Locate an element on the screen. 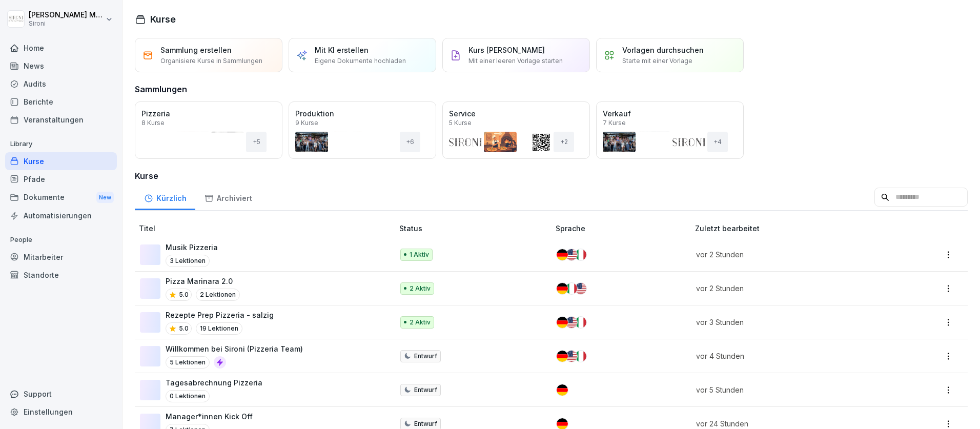 This screenshot has width=980, height=429. p: 7 Kurse is located at coordinates (614, 123).